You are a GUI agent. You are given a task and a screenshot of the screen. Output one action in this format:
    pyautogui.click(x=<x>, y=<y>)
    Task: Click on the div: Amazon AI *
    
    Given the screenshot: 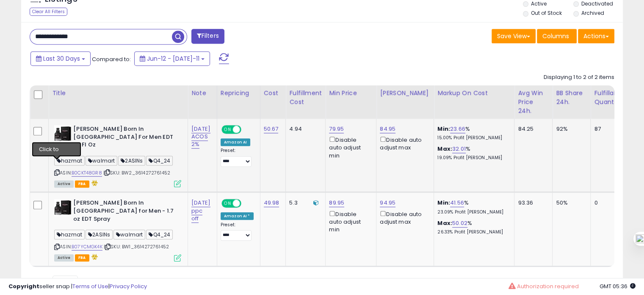 What is the action you would take?
    pyautogui.click(x=237, y=216)
    